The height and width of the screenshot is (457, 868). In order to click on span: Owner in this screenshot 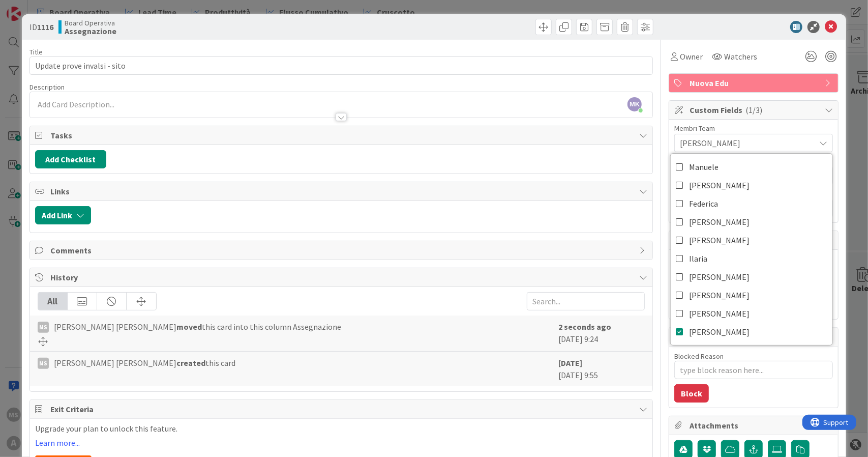, I will do `click(691, 57)`.